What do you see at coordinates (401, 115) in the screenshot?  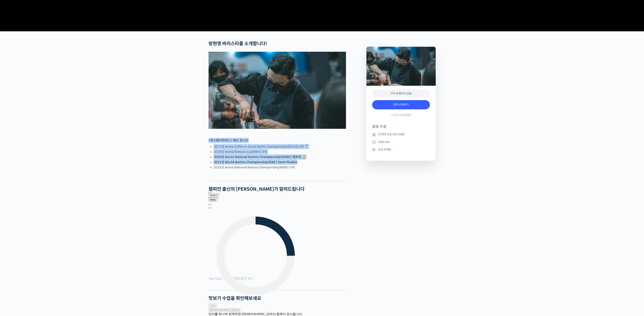 I see `span: 수강료 254,000원` at bounding box center [401, 115].